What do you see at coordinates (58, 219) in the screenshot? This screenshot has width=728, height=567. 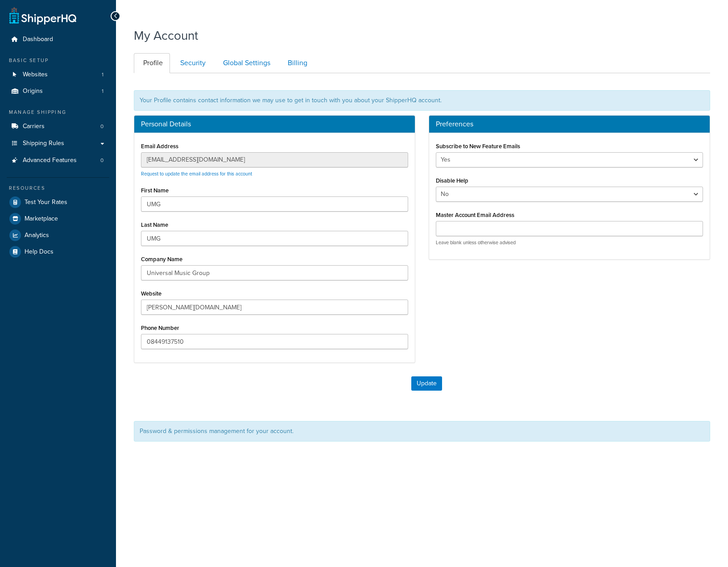 I see `a: Marketplace` at bounding box center [58, 219].